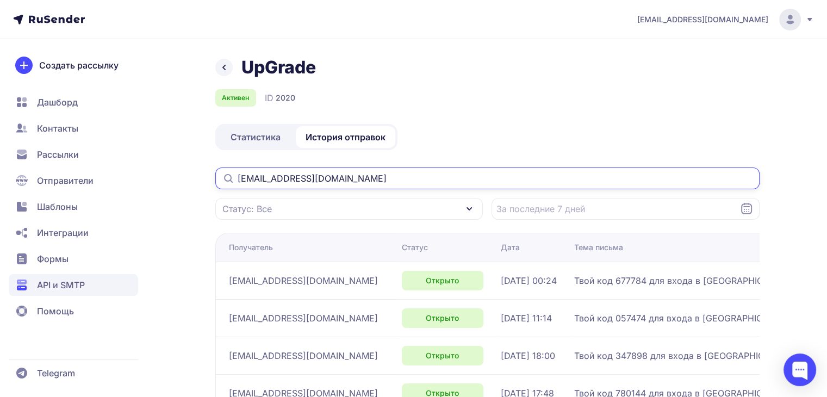 The image size is (827, 397). What do you see at coordinates (235, 98) in the screenshot?
I see `span: Активен` at bounding box center [235, 98].